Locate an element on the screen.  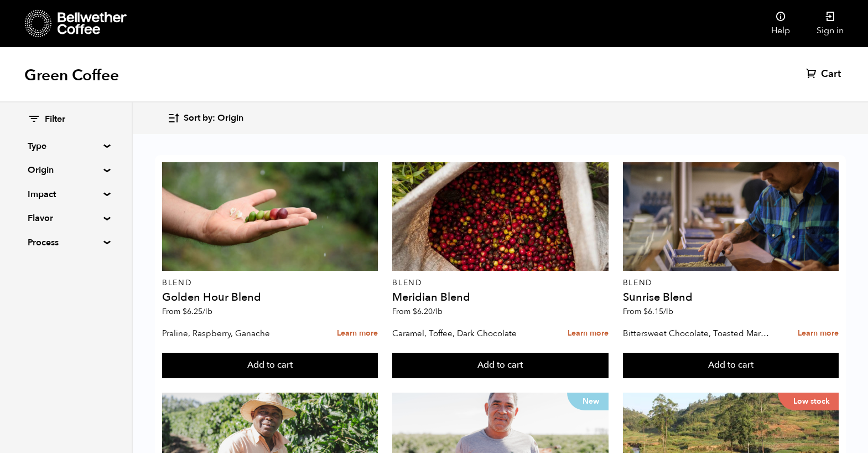
summary: Origin is located at coordinates (66, 170).